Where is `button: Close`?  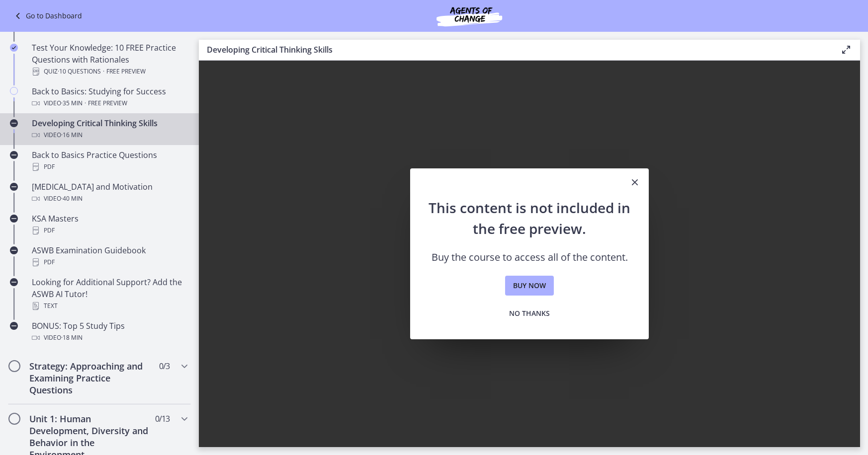
button: Close is located at coordinates (635, 183).